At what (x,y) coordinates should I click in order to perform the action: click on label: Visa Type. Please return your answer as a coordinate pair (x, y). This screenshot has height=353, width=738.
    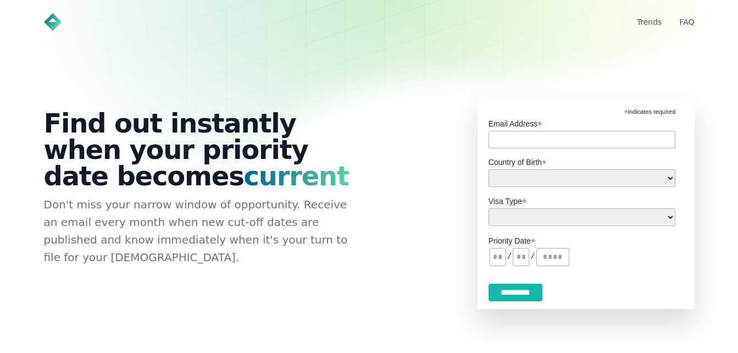
    Looking at the image, I should click on (582, 200).